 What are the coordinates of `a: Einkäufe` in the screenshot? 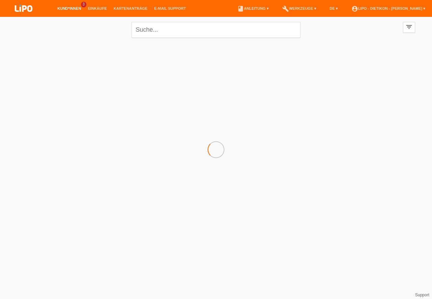 It's located at (97, 8).